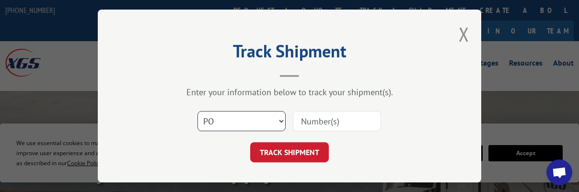  I want to click on h2: Track Shipment, so click(289, 54).